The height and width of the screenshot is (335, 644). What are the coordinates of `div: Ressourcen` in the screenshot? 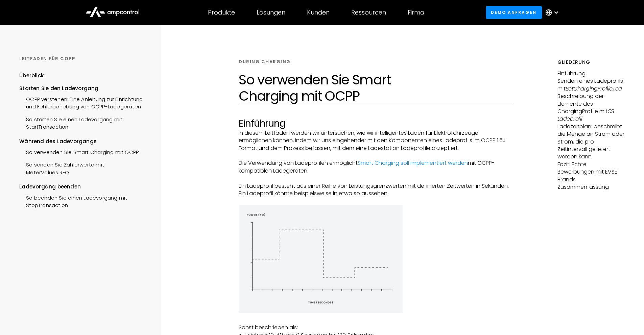 It's located at (368, 13).